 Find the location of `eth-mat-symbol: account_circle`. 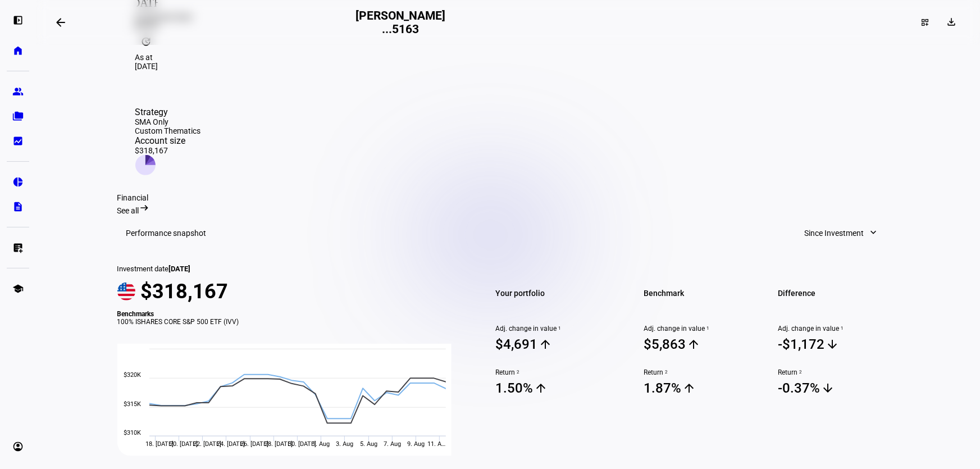

eth-mat-symbol: account_circle is located at coordinates (18, 447).